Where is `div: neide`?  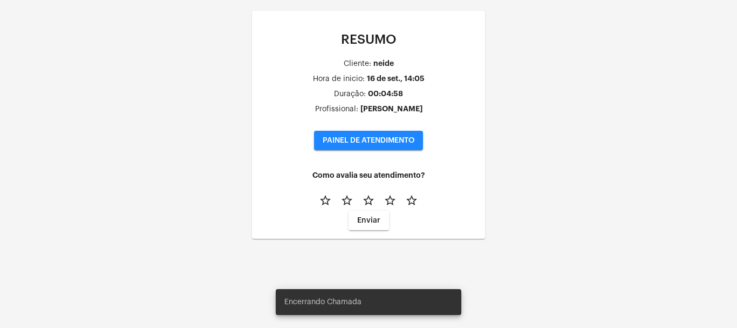
div: neide is located at coordinates (384, 63).